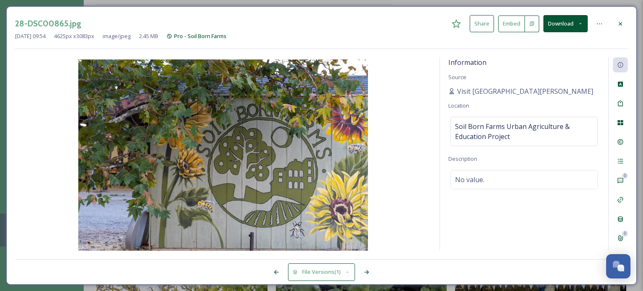  What do you see at coordinates (149, 36) in the screenshot?
I see `span: 2.45 MB` at bounding box center [149, 36].